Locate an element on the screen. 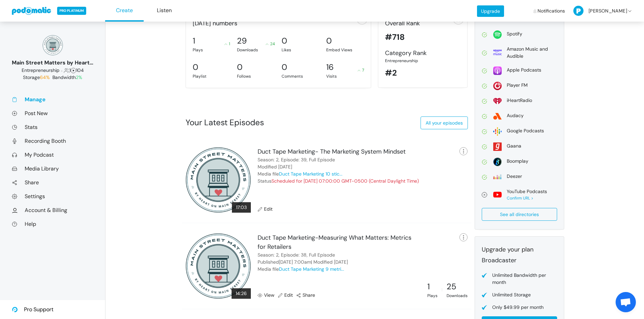  div: Spotify is located at coordinates (515, 34).